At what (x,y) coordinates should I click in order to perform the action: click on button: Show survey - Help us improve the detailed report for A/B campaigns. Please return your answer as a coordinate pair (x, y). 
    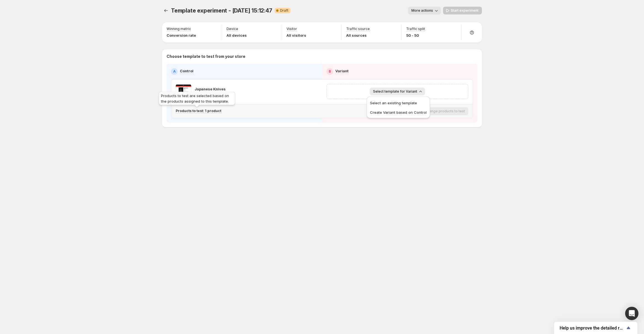
    Looking at the image, I should click on (596, 328).